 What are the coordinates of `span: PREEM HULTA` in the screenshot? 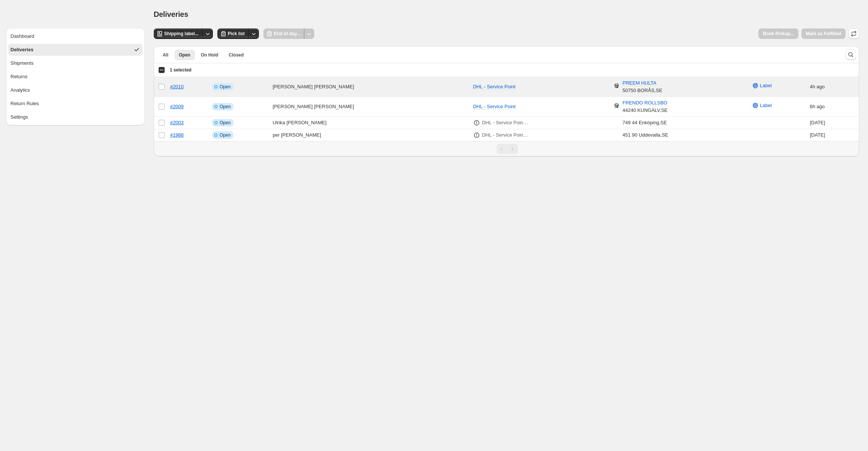 It's located at (639, 83).